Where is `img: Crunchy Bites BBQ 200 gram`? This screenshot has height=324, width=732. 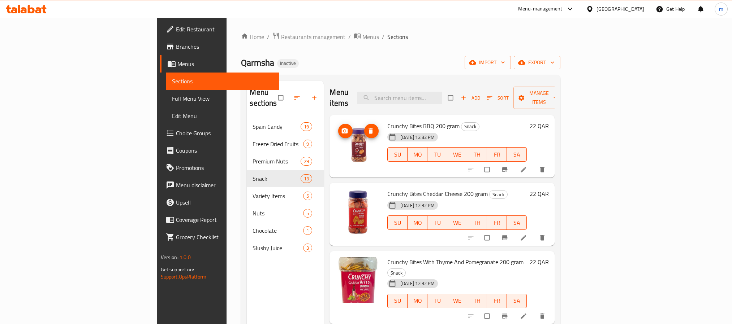
img: Crunchy Bites BBQ 200 gram is located at coordinates (358, 144).